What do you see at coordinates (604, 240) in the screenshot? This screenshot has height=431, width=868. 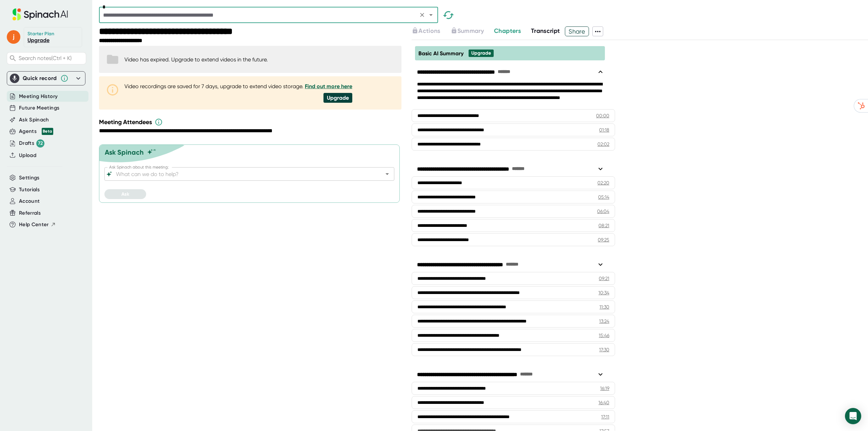 I see `div: 09:25` at bounding box center [604, 240].